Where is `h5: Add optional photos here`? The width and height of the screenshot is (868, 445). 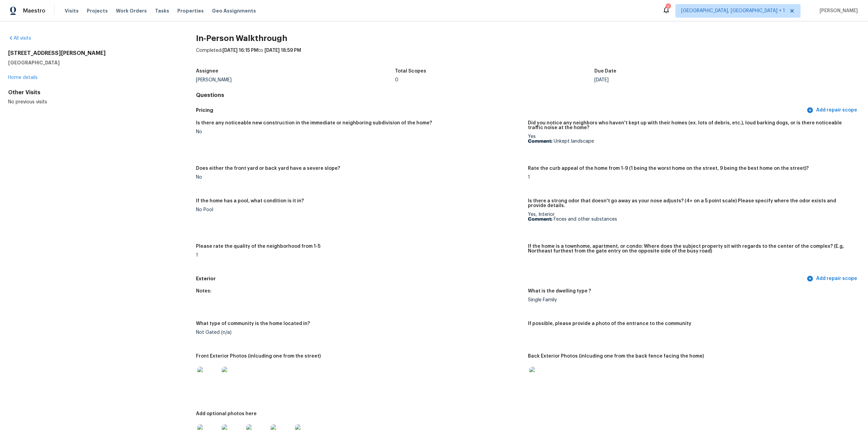 h5: Add optional photos here is located at coordinates (226, 414).